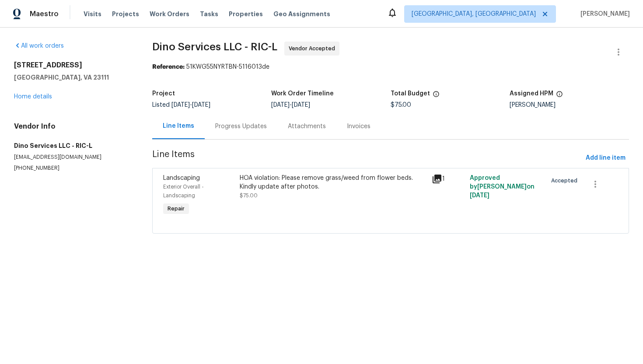 This screenshot has width=643, height=364. Describe the element at coordinates (448, 179) in the screenshot. I see `div: 1` at that location.